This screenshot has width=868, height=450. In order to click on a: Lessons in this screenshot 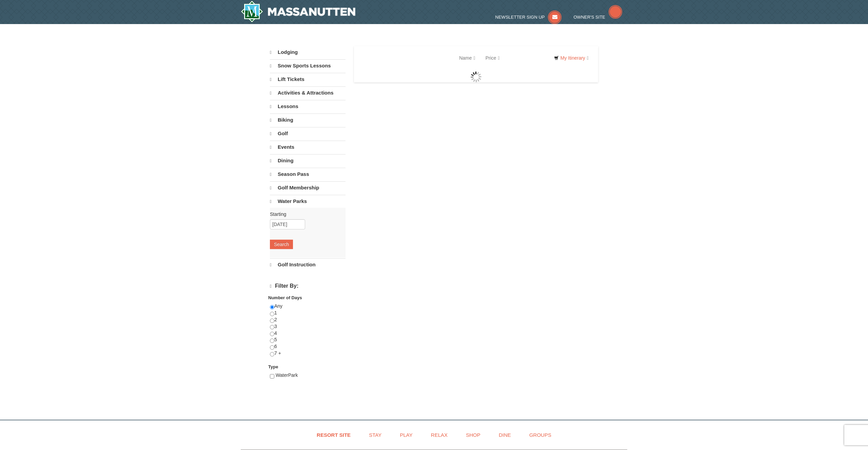, I will do `click(307, 106)`.